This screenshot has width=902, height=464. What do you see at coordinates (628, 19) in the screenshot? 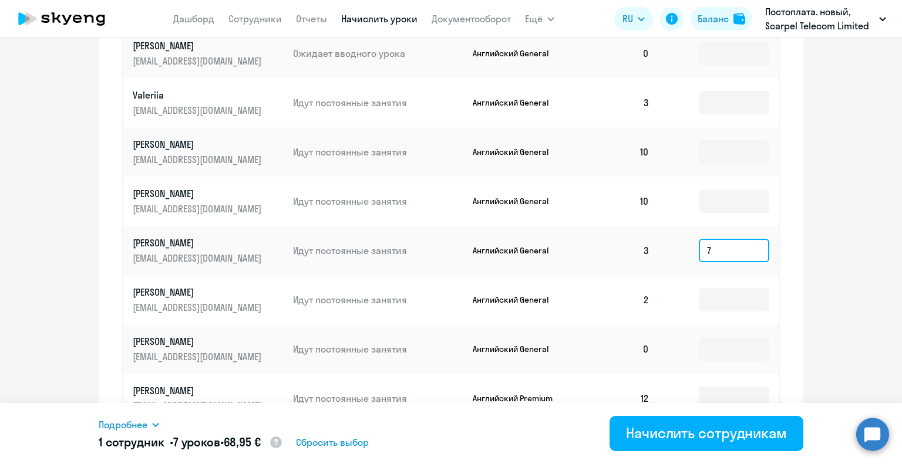
I see `span: RU` at bounding box center [628, 19].